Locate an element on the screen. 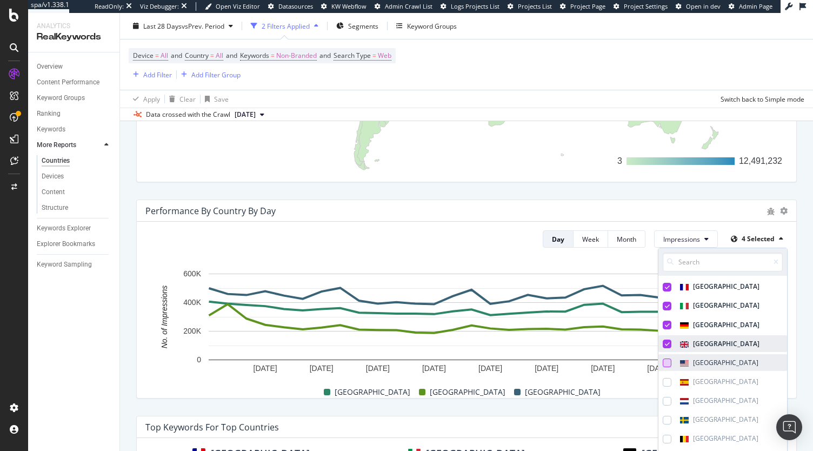 The width and height of the screenshot is (813, 451). text: 0 is located at coordinates (199, 360).